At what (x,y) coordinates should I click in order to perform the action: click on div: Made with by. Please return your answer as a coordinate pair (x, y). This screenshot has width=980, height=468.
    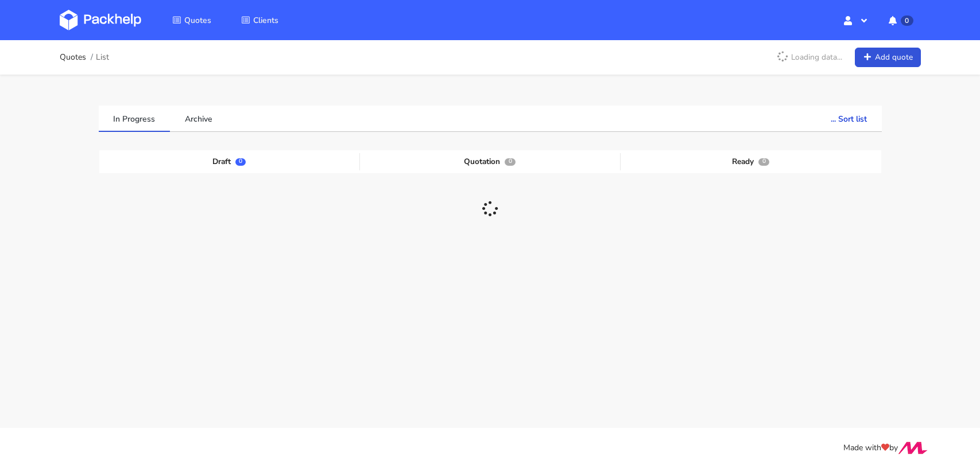
    Looking at the image, I should click on (490, 448).